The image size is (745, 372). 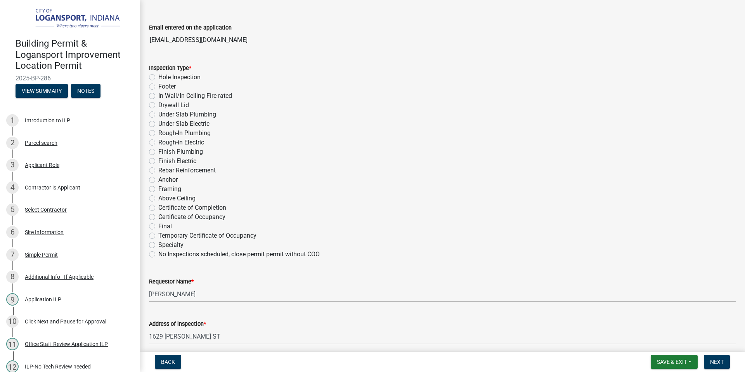 I want to click on button: Next, so click(x=717, y=362).